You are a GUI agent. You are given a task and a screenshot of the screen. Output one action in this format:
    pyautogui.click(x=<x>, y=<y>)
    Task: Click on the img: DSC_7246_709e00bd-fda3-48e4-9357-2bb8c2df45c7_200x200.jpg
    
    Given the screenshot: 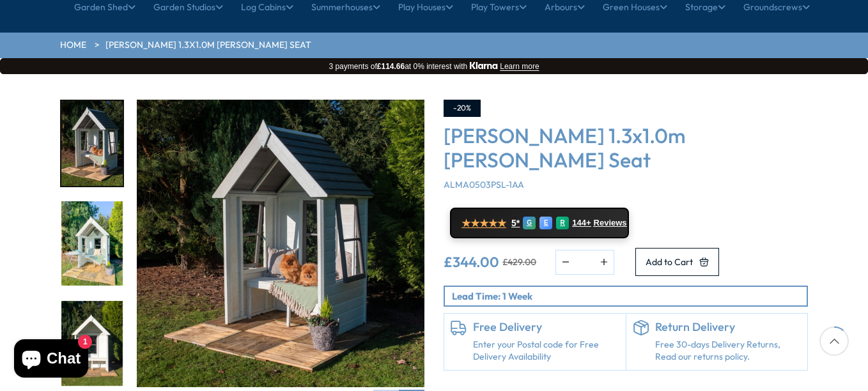 What is the action you would take?
    pyautogui.click(x=92, y=143)
    